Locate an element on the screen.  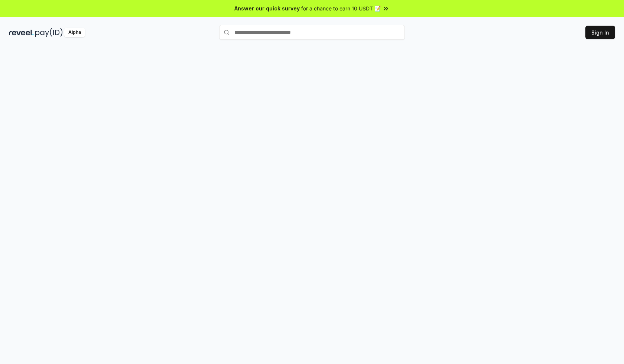
span: Answer our quick survey is located at coordinates (267, 8).